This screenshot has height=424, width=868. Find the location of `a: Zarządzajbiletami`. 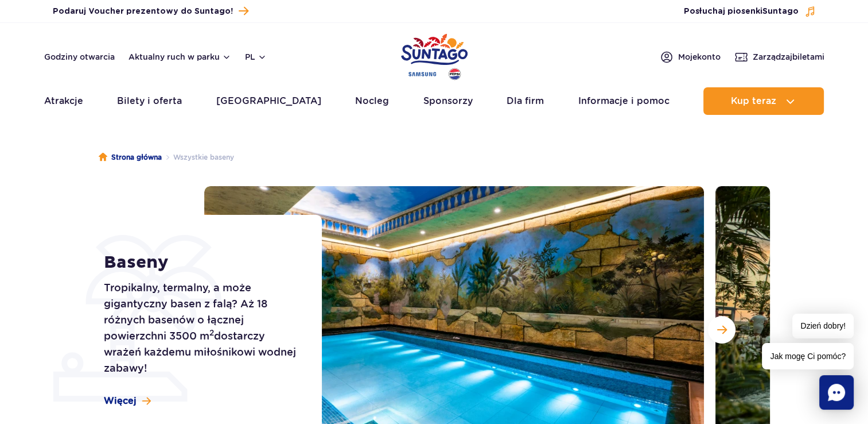

a: Zarządzajbiletami is located at coordinates (779, 57).